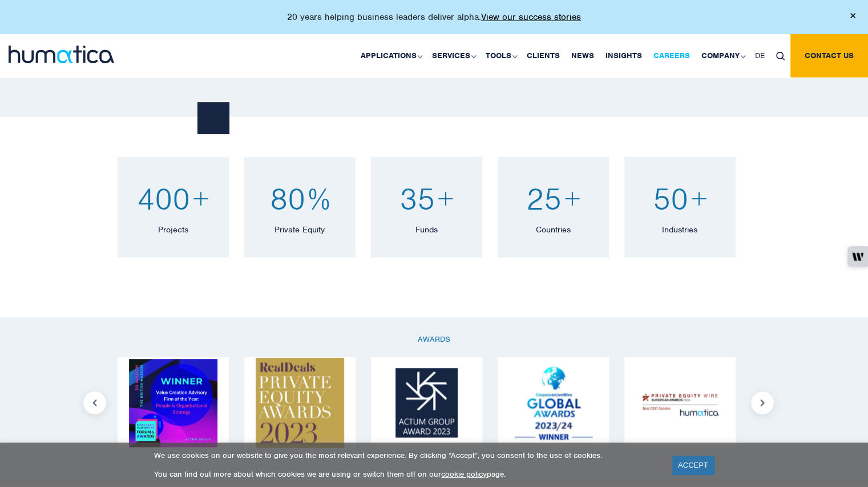  What do you see at coordinates (624, 56) in the screenshot?
I see `a: Insights` at bounding box center [624, 56].